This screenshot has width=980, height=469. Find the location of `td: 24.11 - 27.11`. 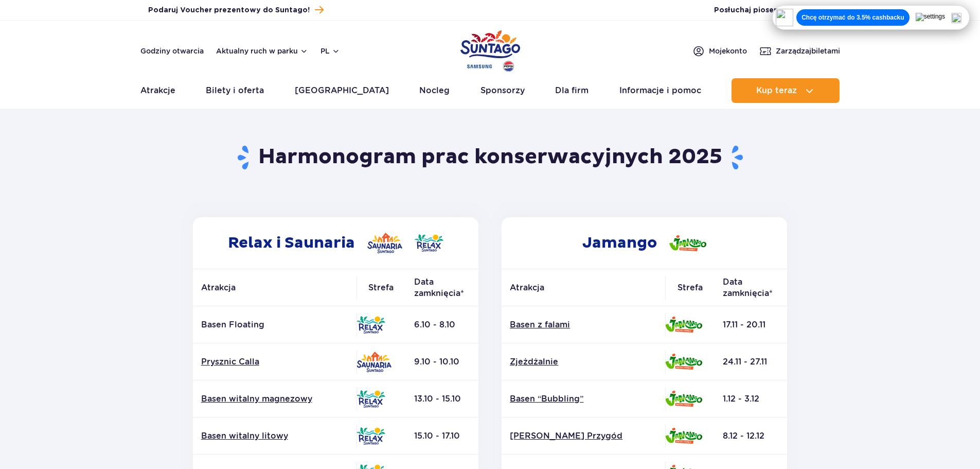

td: 24.11 - 27.11 is located at coordinates (751, 362).